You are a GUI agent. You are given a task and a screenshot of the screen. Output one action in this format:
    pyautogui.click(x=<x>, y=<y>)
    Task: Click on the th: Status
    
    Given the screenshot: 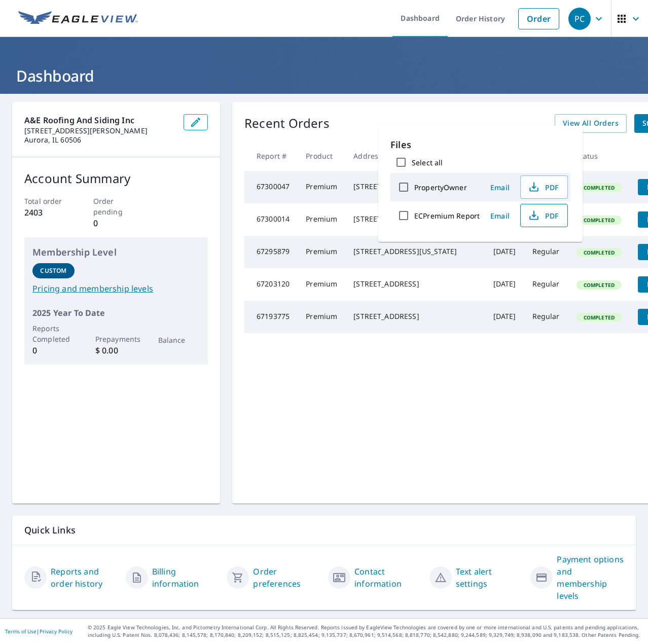 What is the action you would take?
    pyautogui.click(x=599, y=156)
    